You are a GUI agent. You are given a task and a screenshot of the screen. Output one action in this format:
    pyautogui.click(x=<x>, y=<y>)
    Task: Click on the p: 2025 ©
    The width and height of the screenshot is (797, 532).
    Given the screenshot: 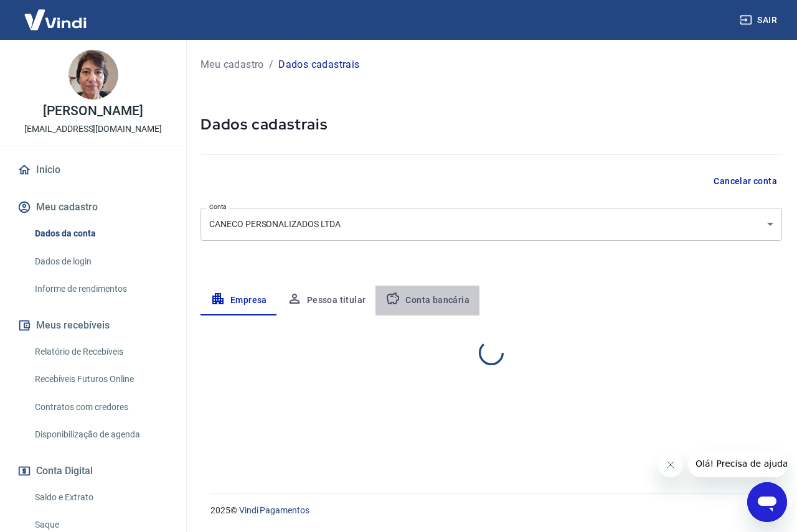 What is the action you would take?
    pyautogui.click(x=489, y=511)
    